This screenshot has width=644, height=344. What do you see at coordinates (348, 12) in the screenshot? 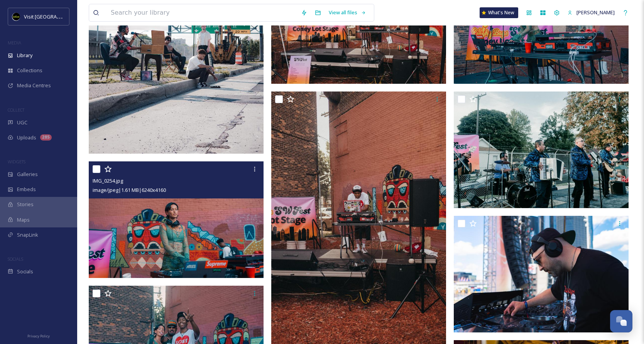
I see `a: View all files` at bounding box center [348, 12].